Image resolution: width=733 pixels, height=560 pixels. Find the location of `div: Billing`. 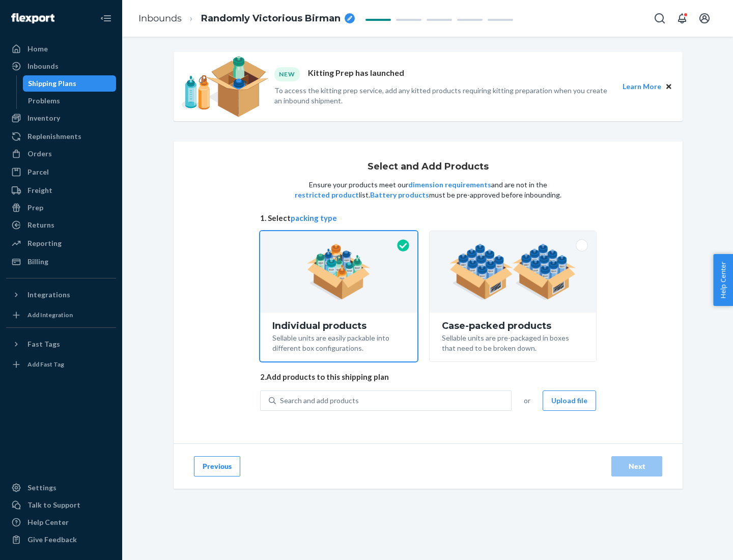

div: Billing is located at coordinates (38, 261).